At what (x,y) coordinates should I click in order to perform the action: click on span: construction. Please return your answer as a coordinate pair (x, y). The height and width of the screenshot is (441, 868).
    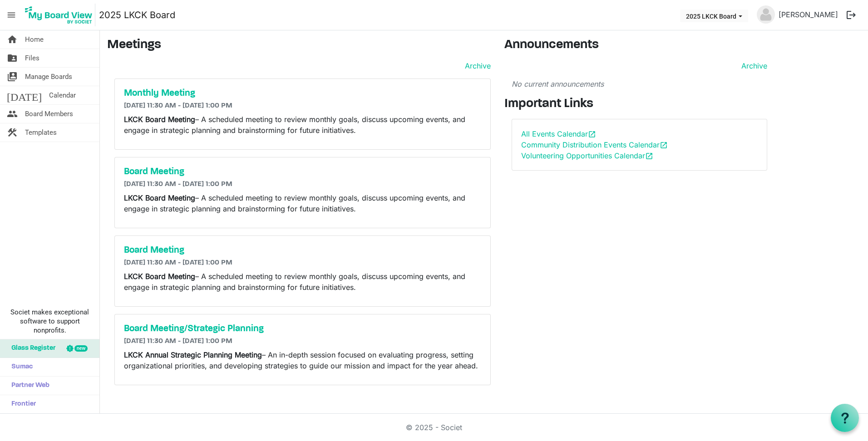
    Looking at the image, I should click on (12, 133).